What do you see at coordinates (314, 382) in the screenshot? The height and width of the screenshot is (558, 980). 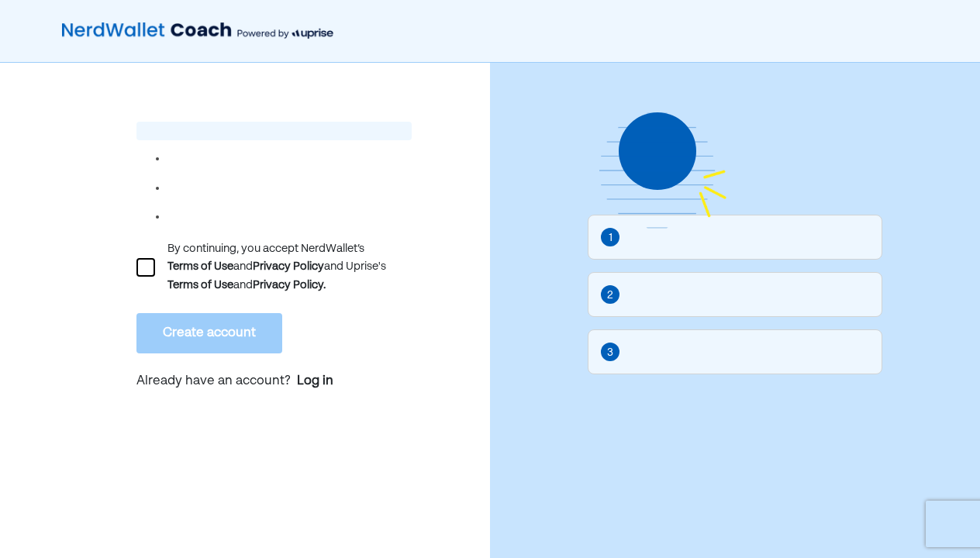 I see `a: Log in` at bounding box center [314, 382].